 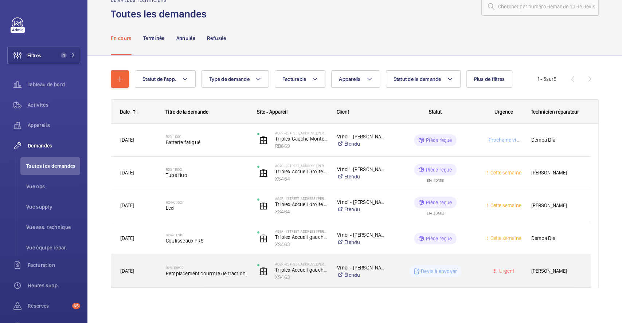 What do you see at coordinates (489, 79) in the screenshot?
I see `button: Plus de filtres` at bounding box center [489, 79].